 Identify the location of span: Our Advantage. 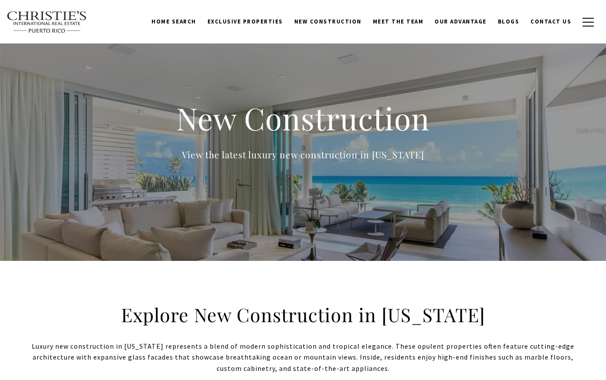
(461, 21).